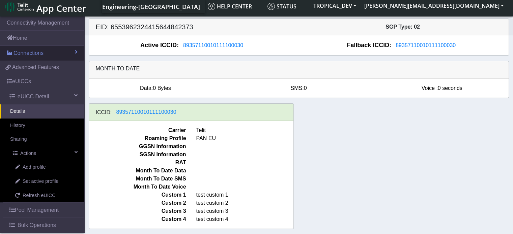 This screenshot has width=513, height=234. I want to click on a: Refresh eUICC, so click(45, 196).